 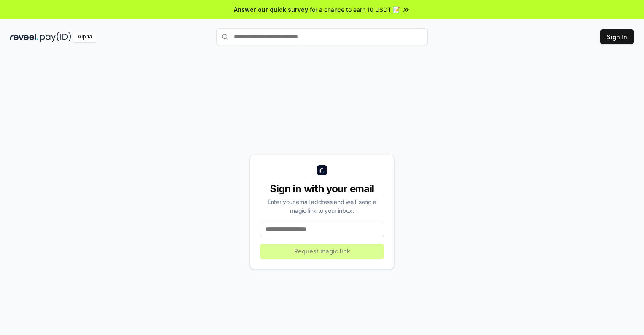 What do you see at coordinates (24, 37) in the screenshot?
I see `img: reveel_dark` at bounding box center [24, 37].